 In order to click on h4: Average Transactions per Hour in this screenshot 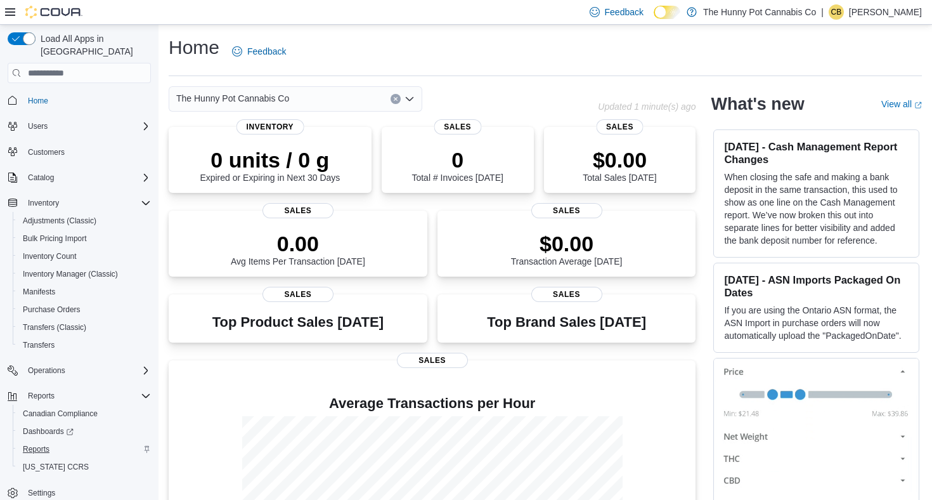, I will do `click(432, 403)`.